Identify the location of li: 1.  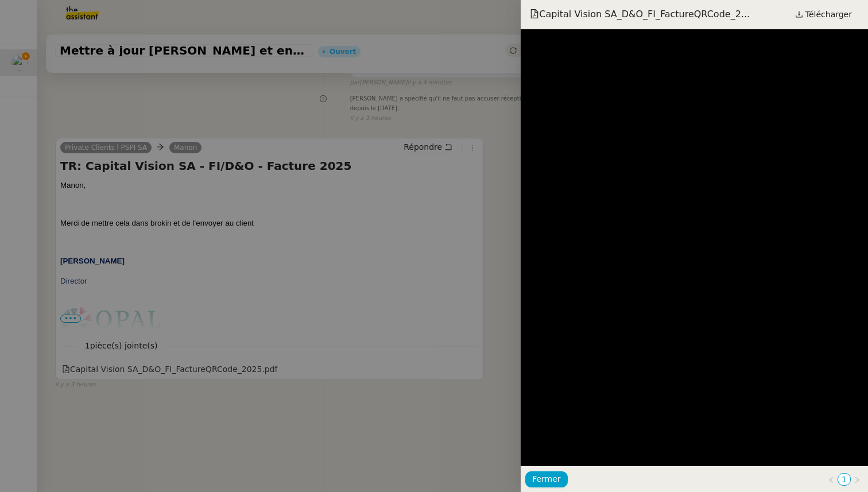
(844, 480).